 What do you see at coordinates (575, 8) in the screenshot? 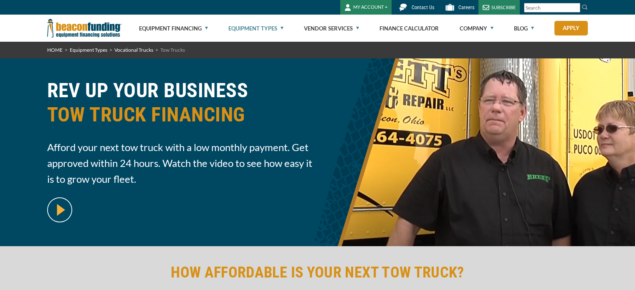
I see `a: Clear search text` at bounding box center [575, 8].